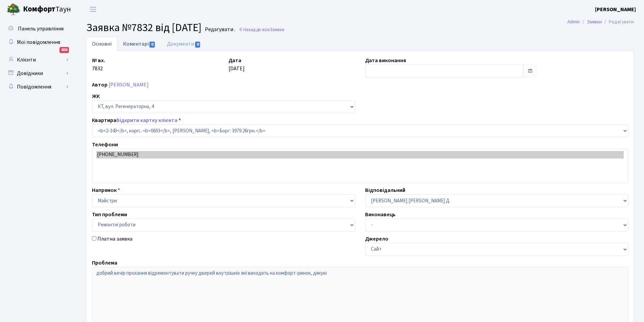  Describe the element at coordinates (106, 190) in the screenshot. I see `label: Напрямок` at that location.